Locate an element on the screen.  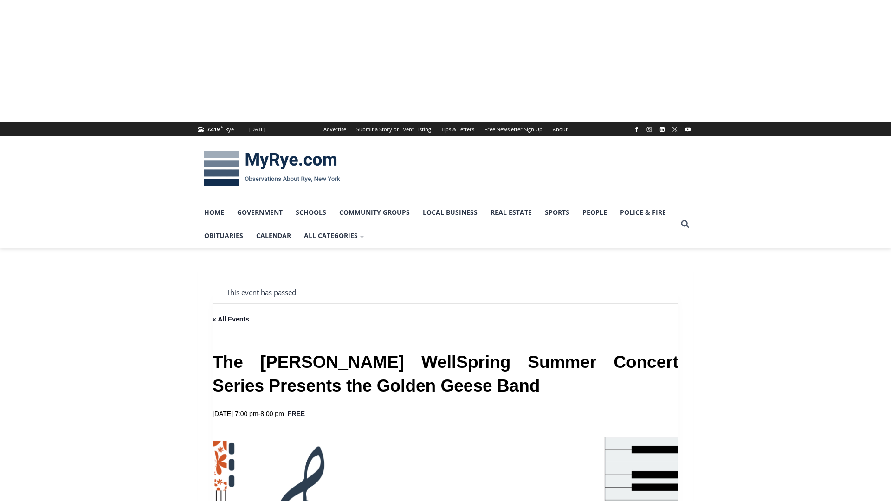
a: Facebook is located at coordinates (637, 130).